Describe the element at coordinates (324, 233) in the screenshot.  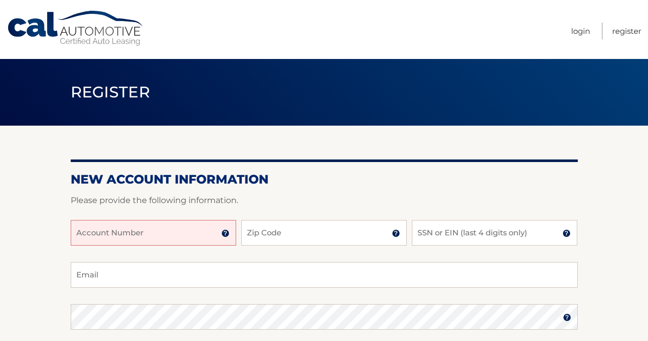
I see `input: Zip Code` at that location.